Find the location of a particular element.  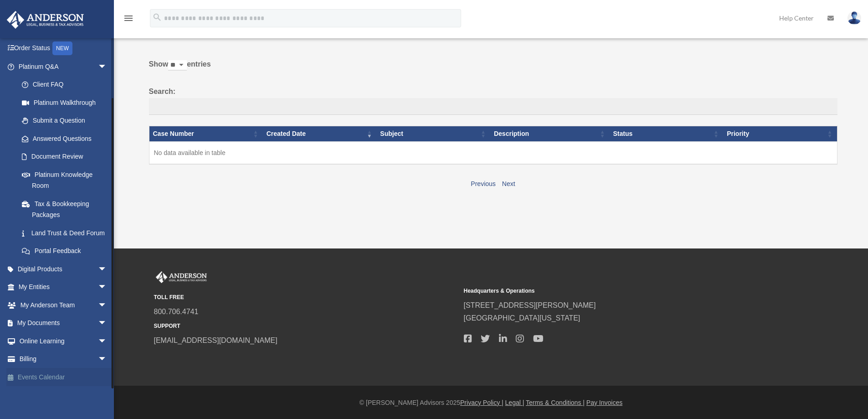

a: Pay Invoices is located at coordinates (604, 403).